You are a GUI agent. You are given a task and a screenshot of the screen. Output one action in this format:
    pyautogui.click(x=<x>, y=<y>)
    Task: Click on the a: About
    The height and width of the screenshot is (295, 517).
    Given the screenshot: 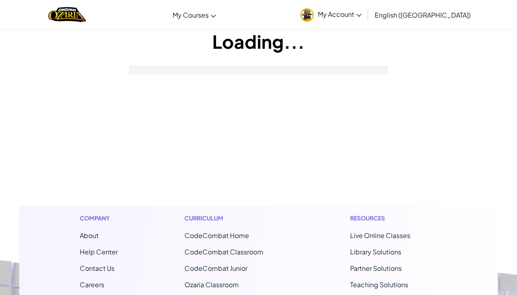 What is the action you would take?
    pyautogui.click(x=89, y=235)
    